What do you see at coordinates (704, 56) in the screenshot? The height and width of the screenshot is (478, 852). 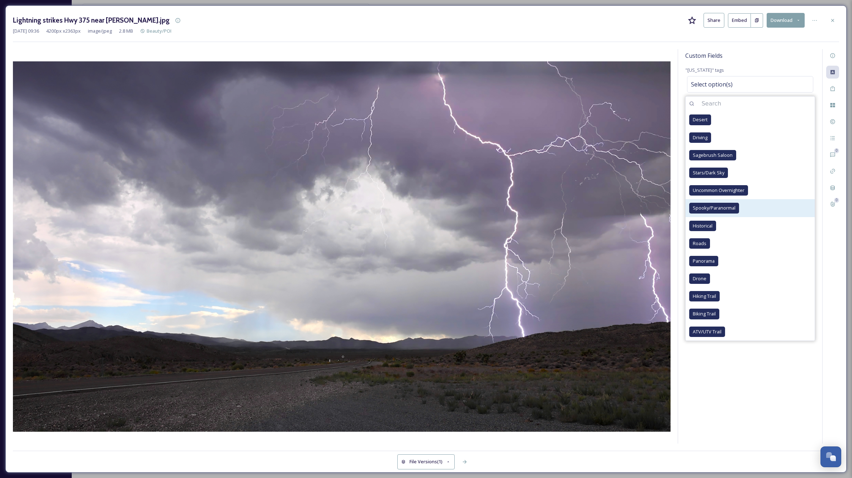 I see `span: Custom Fields` at bounding box center [704, 56].